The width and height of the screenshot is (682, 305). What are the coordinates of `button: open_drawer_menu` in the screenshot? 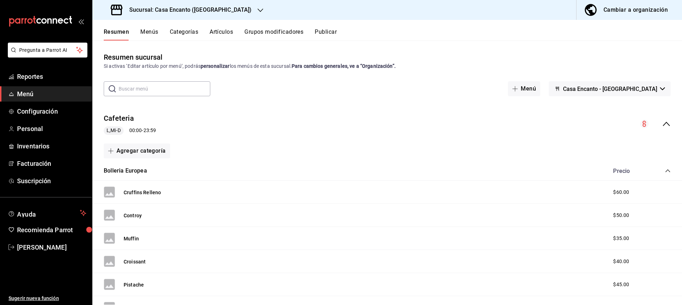 It's located at (81, 21).